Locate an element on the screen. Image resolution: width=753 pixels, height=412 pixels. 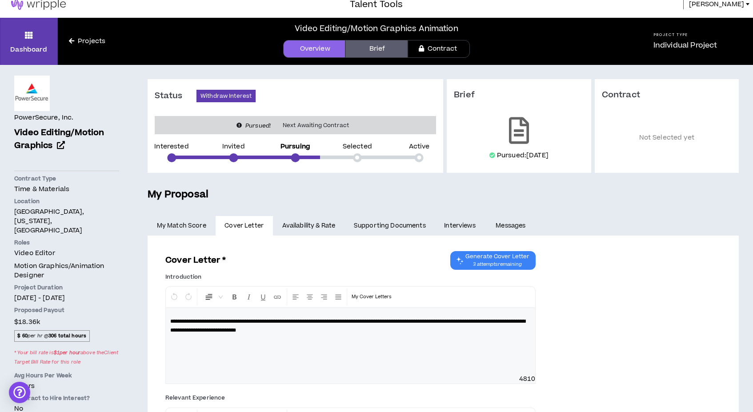
i: Pursued! is located at coordinates (258, 126).